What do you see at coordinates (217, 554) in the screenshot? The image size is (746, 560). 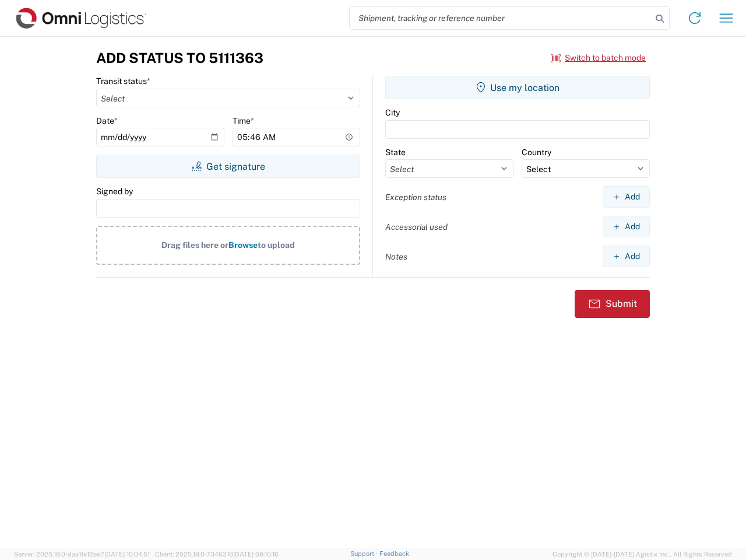 I see `span: Client: 2025.18.0-7346316` at bounding box center [217, 554].